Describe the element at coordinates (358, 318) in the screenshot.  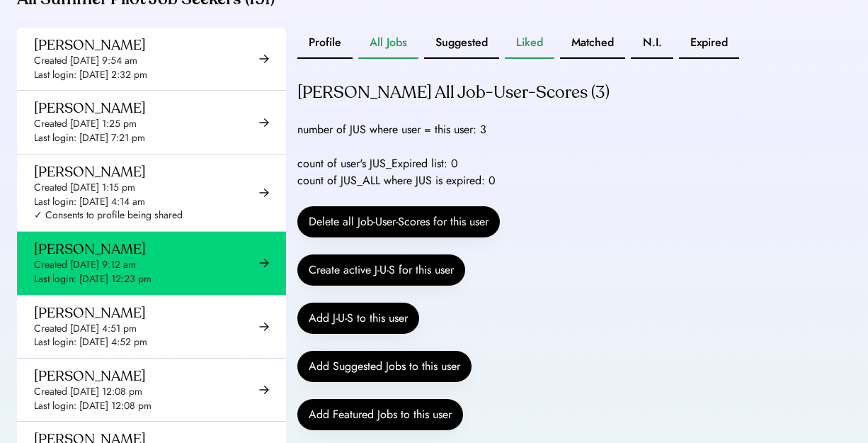
I see `button: Add J-U-S to this user` at that location.